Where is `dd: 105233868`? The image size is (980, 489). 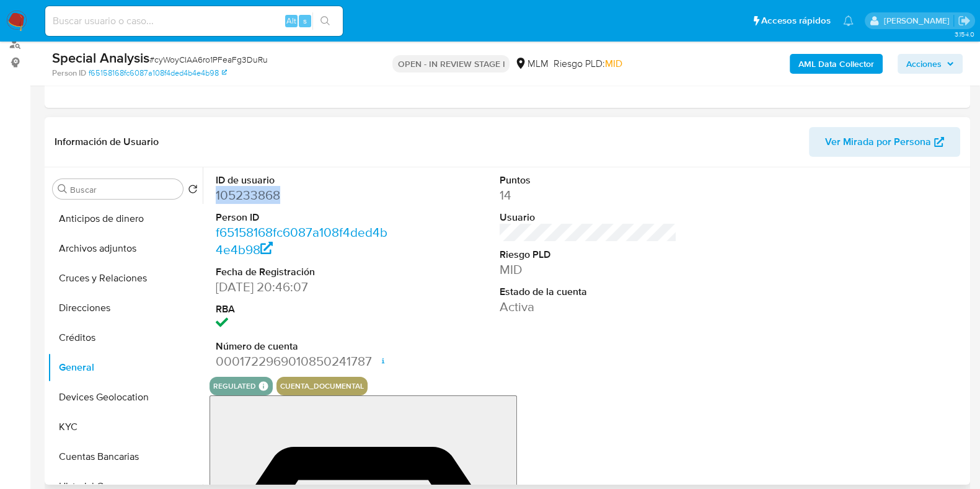 dd: 105233868 is located at coordinates (304, 195).